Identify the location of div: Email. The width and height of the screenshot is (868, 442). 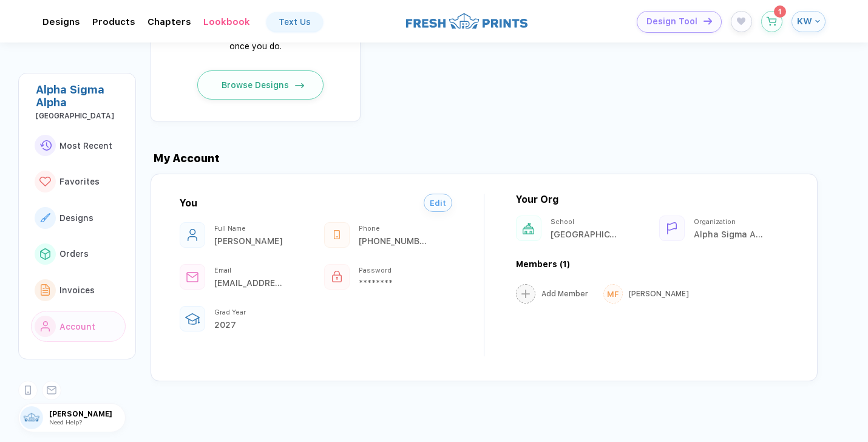
(249, 271).